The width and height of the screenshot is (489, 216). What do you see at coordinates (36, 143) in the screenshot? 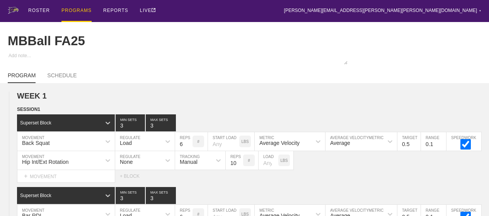
I see `div: Back Squat` at bounding box center [36, 143].